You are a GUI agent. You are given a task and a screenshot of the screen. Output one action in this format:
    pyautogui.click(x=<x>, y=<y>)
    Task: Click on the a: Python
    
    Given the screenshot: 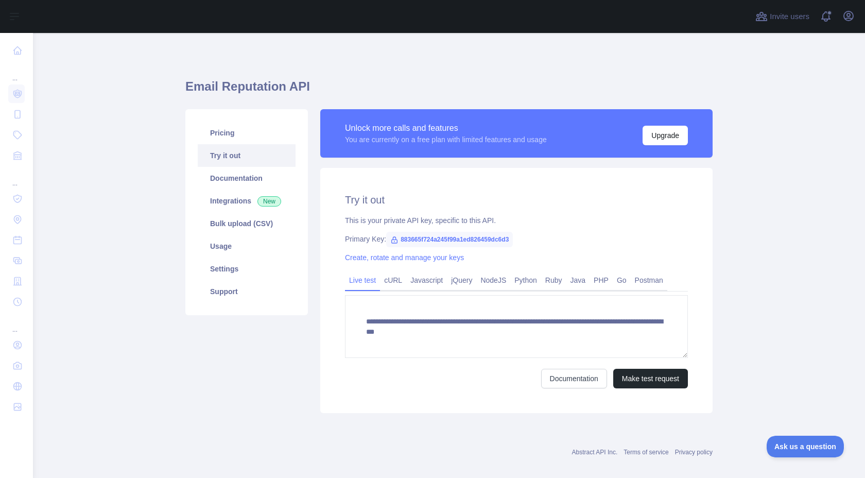 What is the action you would take?
    pyautogui.click(x=526, y=280)
    